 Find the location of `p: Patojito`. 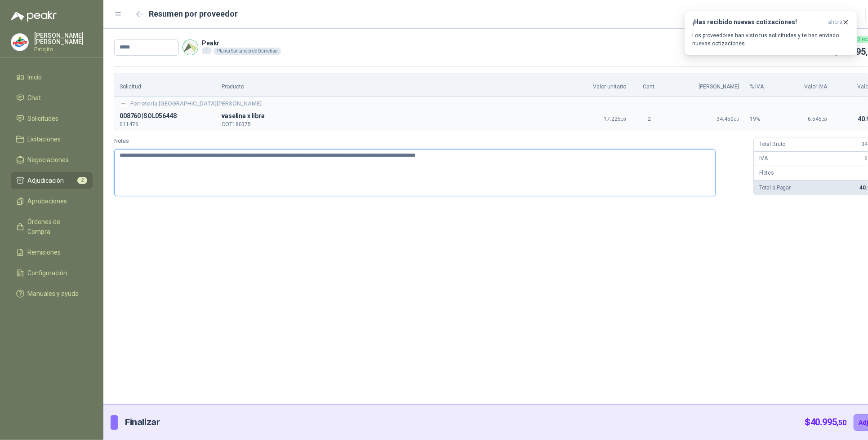

p: Patojito is located at coordinates (64, 50).